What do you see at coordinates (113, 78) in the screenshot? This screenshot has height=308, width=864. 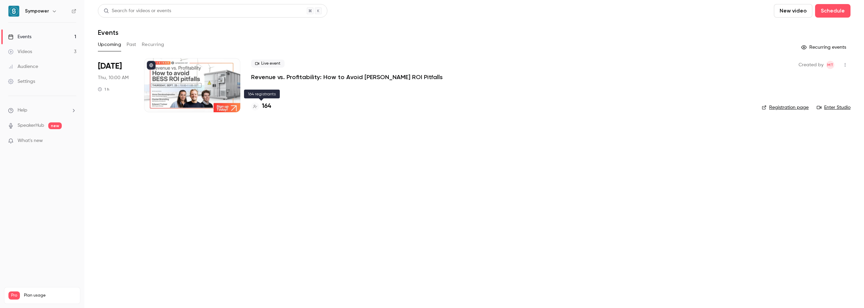 I see `span: Thu, 10:00 AM` at bounding box center [113, 78].